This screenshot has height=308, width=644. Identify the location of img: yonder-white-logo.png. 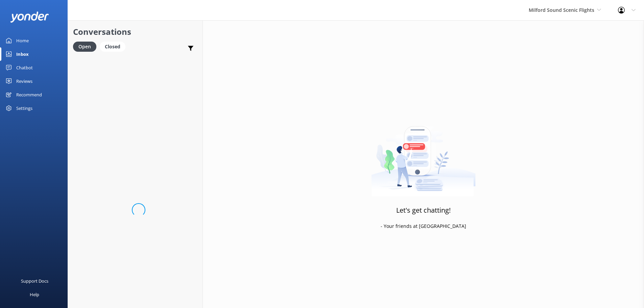
(29, 17).